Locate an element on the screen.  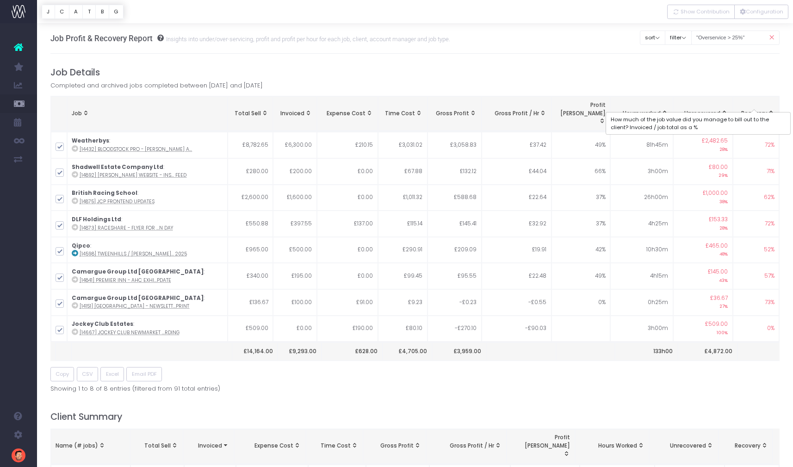
th: Expense Cost: activate to sort column ascending is located at coordinates (347, 113).